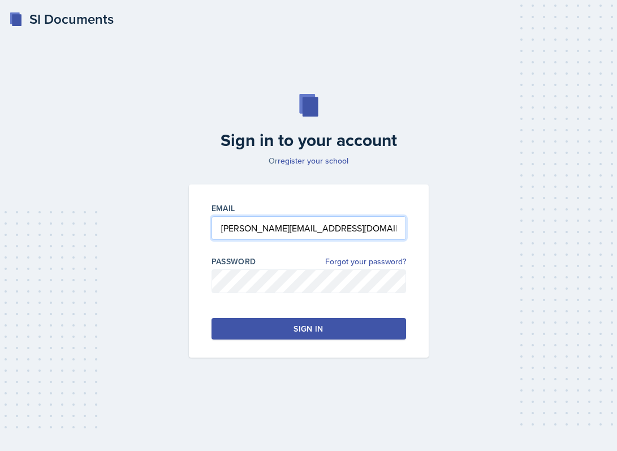 Image resolution: width=617 pixels, height=451 pixels. I want to click on a: register your school, so click(313, 161).